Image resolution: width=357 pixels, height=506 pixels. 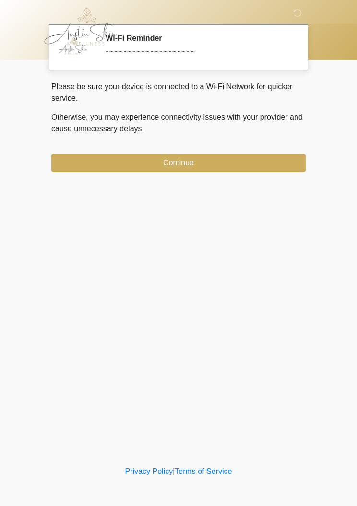 What do you see at coordinates (178, 163) in the screenshot?
I see `button: Continue` at bounding box center [178, 163].